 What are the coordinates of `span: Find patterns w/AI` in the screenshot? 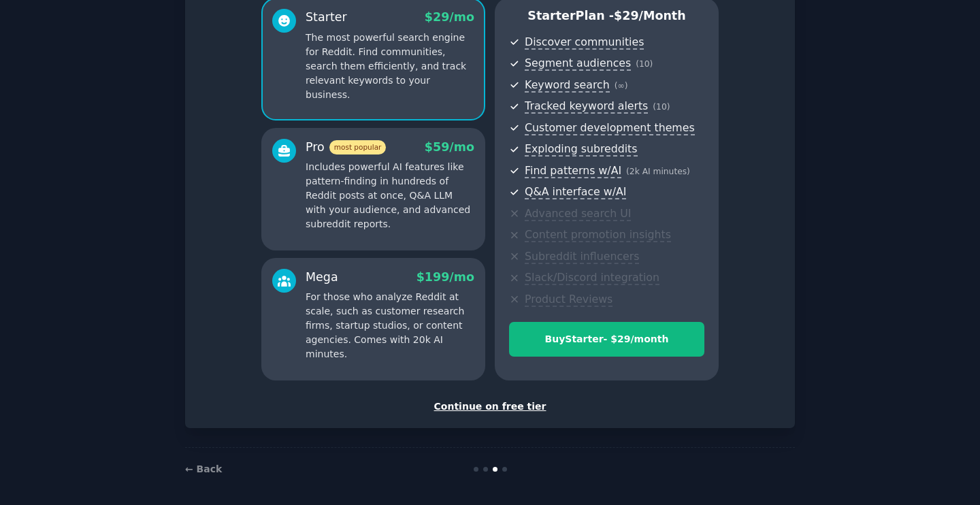 It's located at (572, 171).